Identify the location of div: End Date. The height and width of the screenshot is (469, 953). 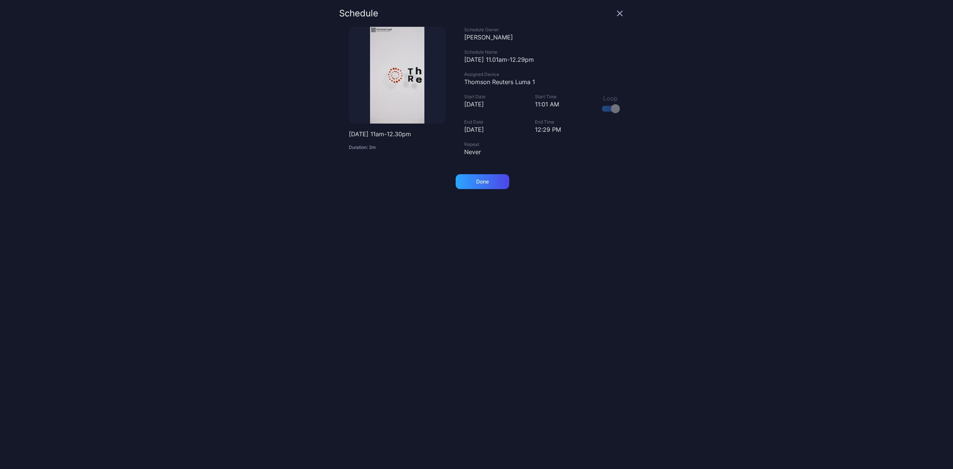
(493, 122).